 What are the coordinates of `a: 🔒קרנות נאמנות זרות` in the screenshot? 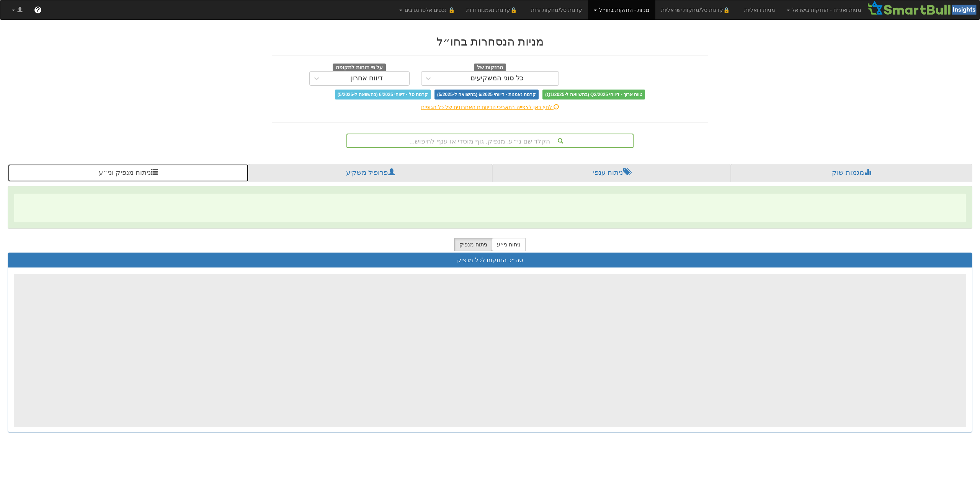 It's located at (493, 10).